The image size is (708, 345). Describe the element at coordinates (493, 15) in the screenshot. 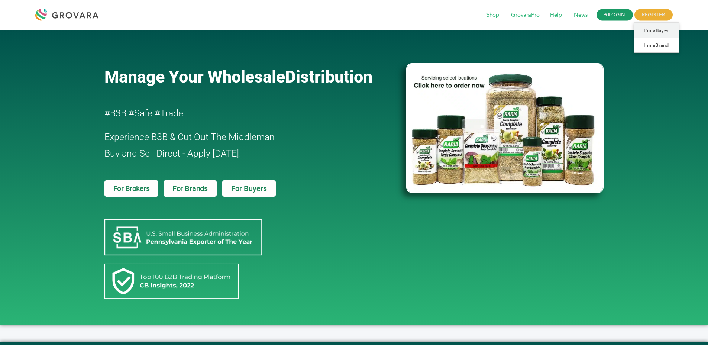

I see `a: Shop` at that location.